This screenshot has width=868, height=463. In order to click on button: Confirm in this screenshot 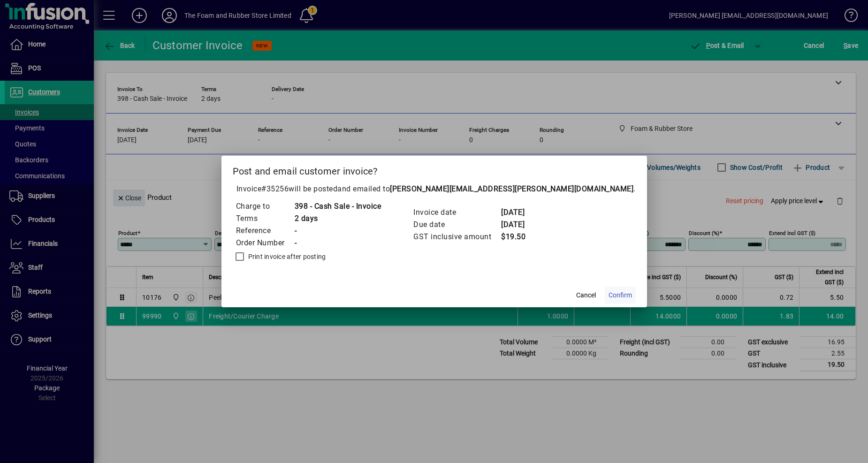, I will do `click(620, 295)`.